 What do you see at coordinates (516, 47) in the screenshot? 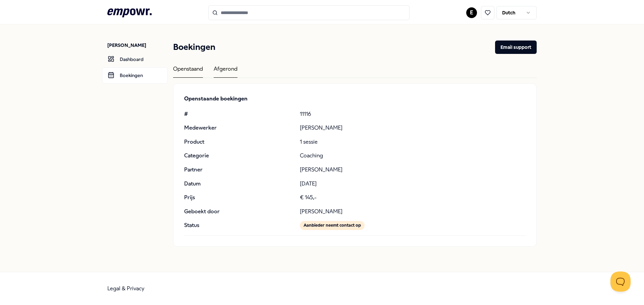
I see `button: Email support` at bounding box center [516, 47].